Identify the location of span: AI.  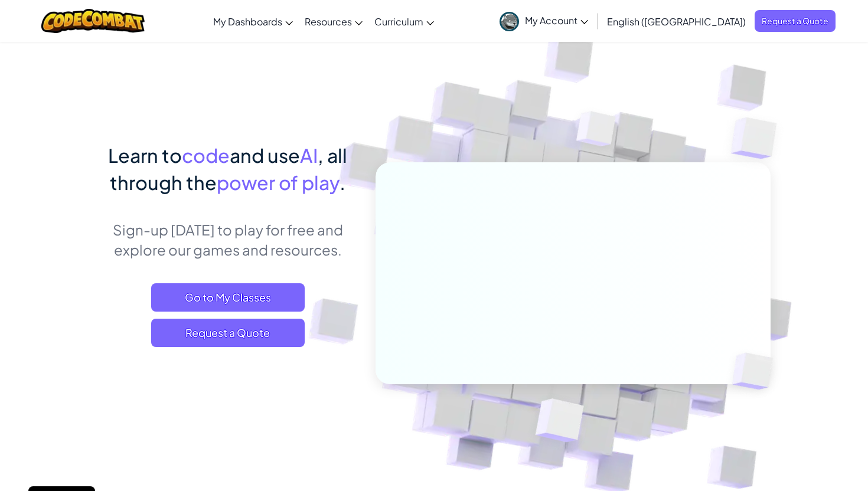
(309, 156).